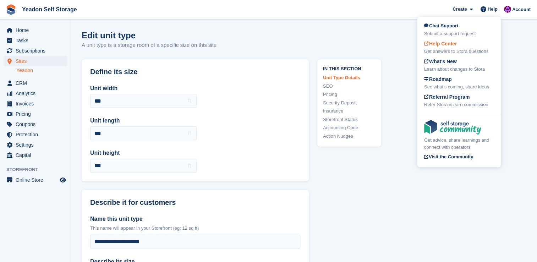  Describe the element at coordinates (349, 136) in the screenshot. I see `a: Action Nudges` at that location.